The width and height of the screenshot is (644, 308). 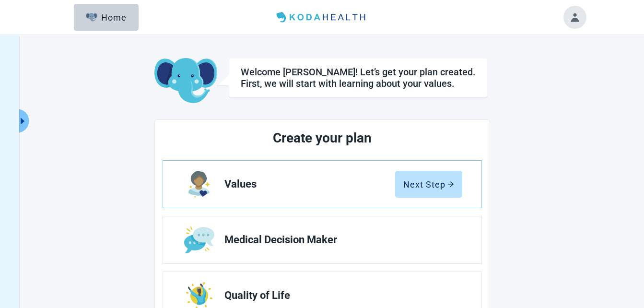 I want to click on button: Expand menu, so click(x=23, y=121).